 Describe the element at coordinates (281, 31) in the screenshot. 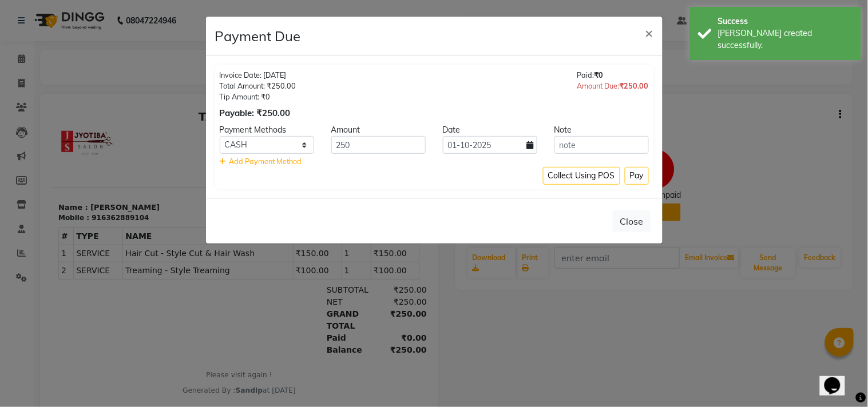

I see `h3: Jyotiba Salon` at that location.